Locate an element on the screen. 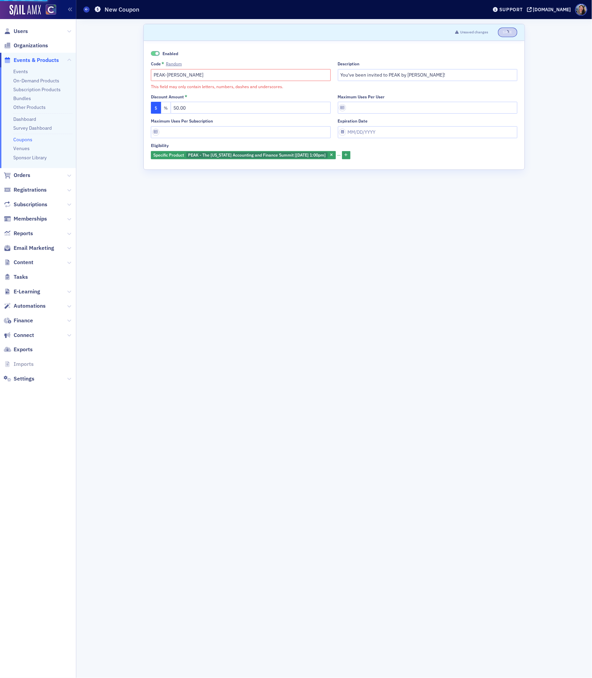 The width and height of the screenshot is (592, 678). button: Code* is located at coordinates (174, 64).